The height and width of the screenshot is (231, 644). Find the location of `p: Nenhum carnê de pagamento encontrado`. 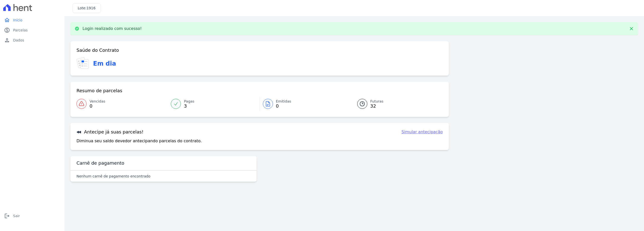

p: Nenhum carnê de pagamento encontrado is located at coordinates (114, 176).